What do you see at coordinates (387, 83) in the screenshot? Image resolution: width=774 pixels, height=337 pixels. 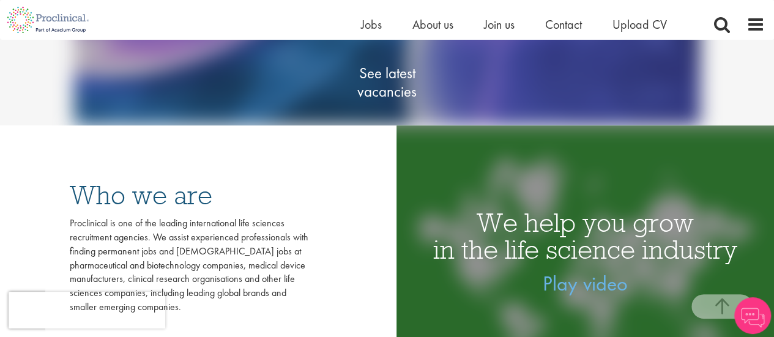 I see `span: See latest vacancies` at bounding box center [387, 83].